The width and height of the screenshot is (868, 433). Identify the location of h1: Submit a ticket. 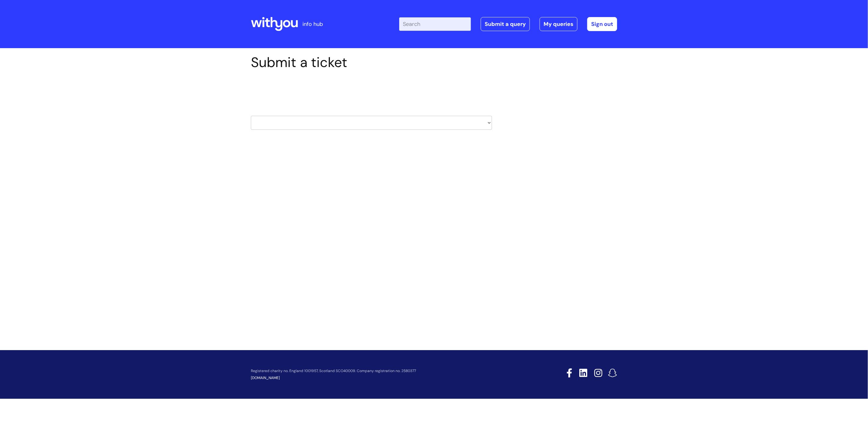
(372, 62).